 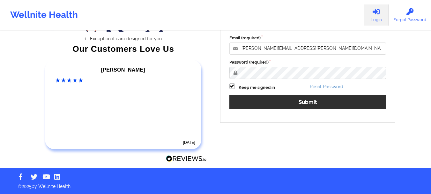 I want to click on label: Keep me signed in, so click(x=257, y=87).